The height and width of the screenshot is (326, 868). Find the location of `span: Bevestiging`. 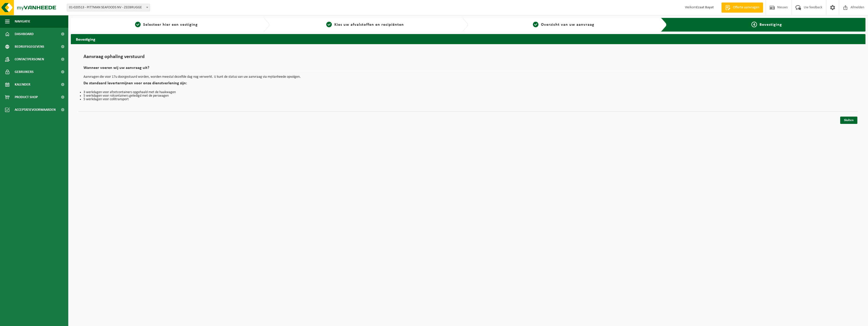

span: Bevestiging is located at coordinates (770, 25).